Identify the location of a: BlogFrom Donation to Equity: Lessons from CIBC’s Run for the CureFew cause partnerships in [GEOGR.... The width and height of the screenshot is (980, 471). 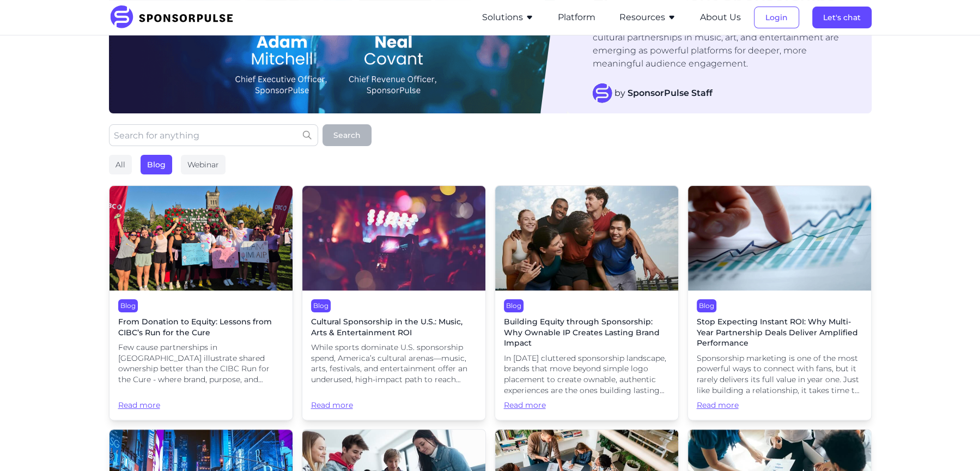
(201, 303).